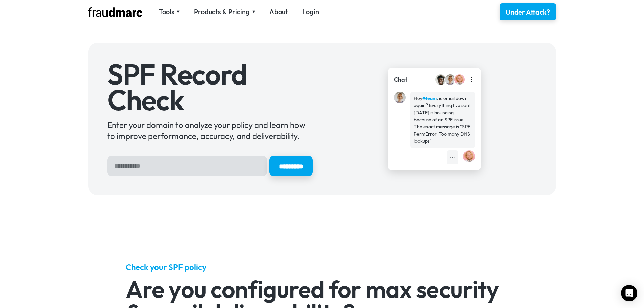  I want to click on div: Under Attack?, so click(528, 12).